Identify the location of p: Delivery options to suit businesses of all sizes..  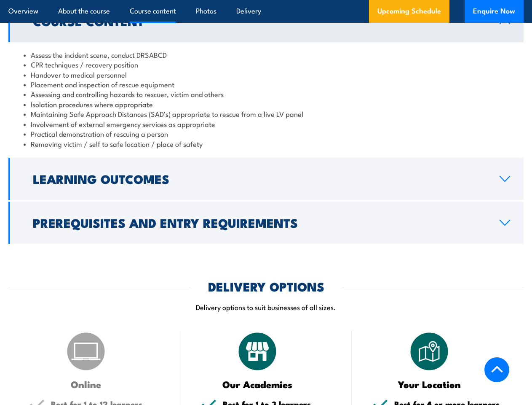
(266, 306).